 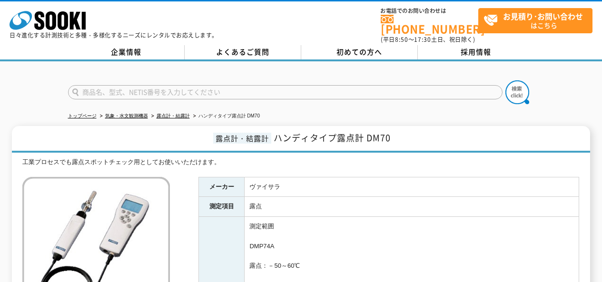 I want to click on a: トップページ, so click(x=82, y=116).